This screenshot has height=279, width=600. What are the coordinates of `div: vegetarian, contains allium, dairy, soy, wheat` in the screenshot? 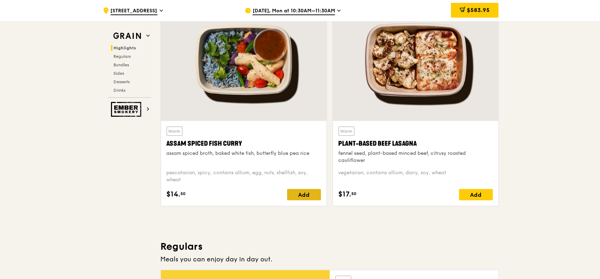 It's located at (416, 176).